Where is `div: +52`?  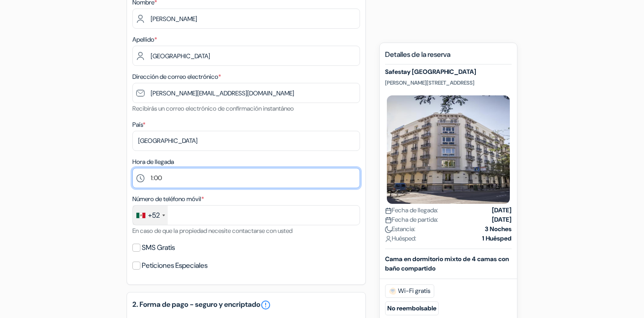 div: +52 is located at coordinates (154, 216).